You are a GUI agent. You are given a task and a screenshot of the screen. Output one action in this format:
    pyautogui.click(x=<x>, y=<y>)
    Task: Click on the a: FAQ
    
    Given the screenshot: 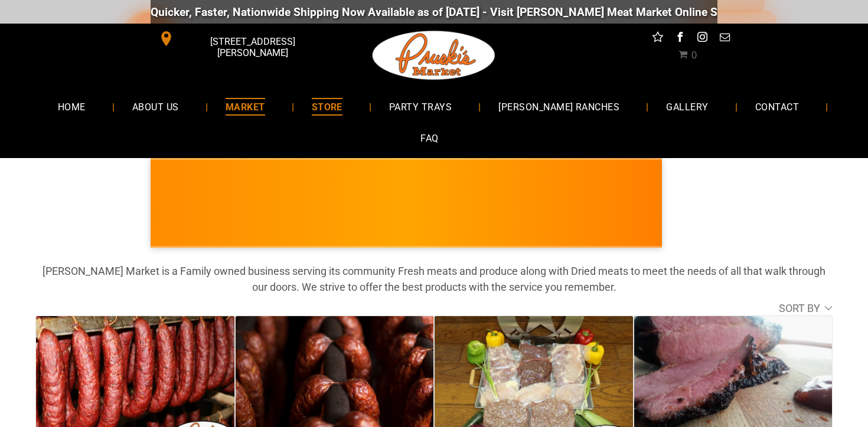 What is the action you would take?
    pyautogui.click(x=429, y=138)
    